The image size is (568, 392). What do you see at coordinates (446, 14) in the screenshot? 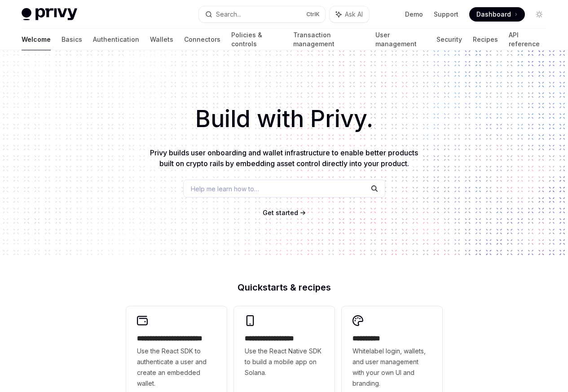
I see `a: Support` at bounding box center [446, 14].